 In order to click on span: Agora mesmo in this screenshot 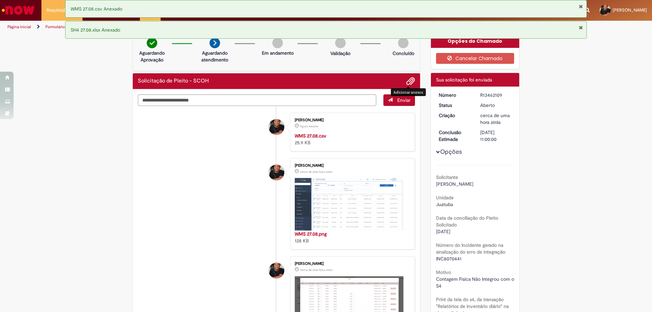, I will do `click(309, 126)`.